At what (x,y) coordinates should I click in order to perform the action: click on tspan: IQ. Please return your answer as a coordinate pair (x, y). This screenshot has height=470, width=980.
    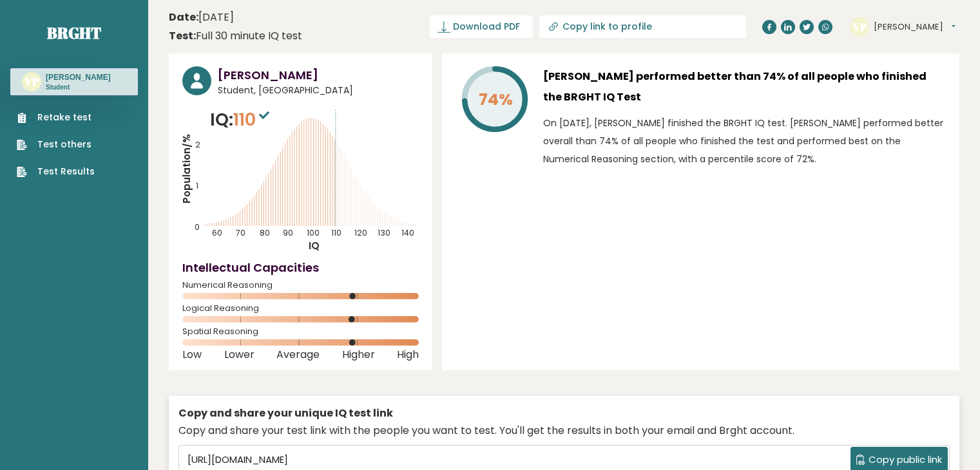
    Looking at the image, I should click on (314, 246).